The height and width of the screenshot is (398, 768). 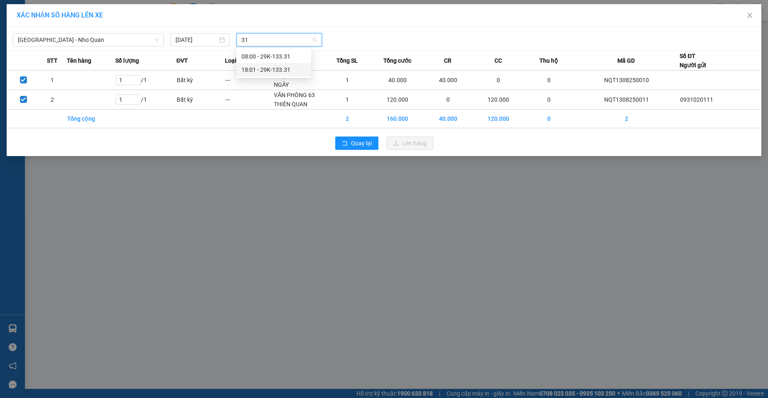 What do you see at coordinates (91, 119) in the screenshot?
I see `td: Tổng cộng` at bounding box center [91, 119].